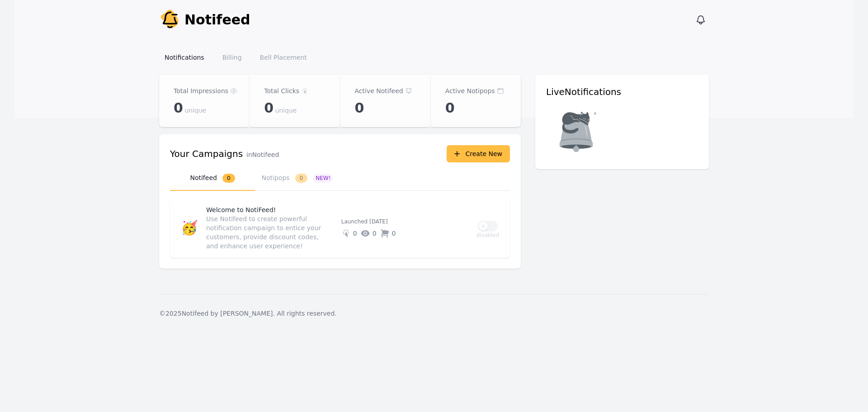  I want to click on a: Billing, so click(232, 58).